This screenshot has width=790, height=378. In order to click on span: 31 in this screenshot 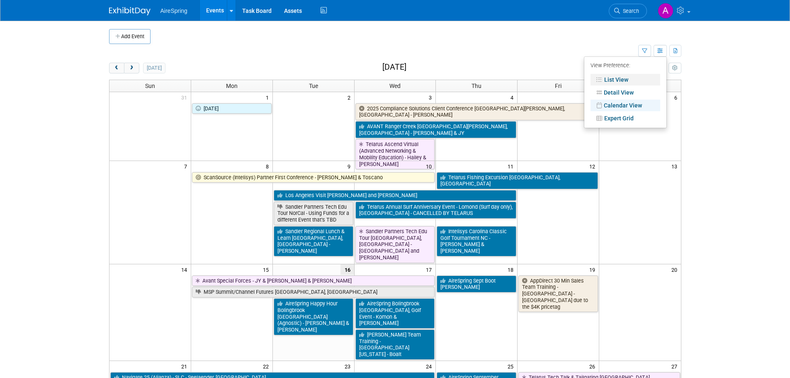, I will do `click(185, 97)`.